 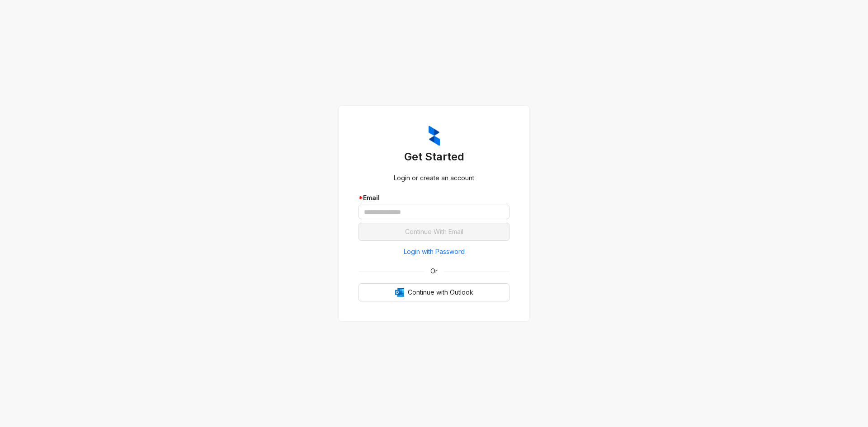 I want to click on img: ZumaIcon, so click(x=434, y=136).